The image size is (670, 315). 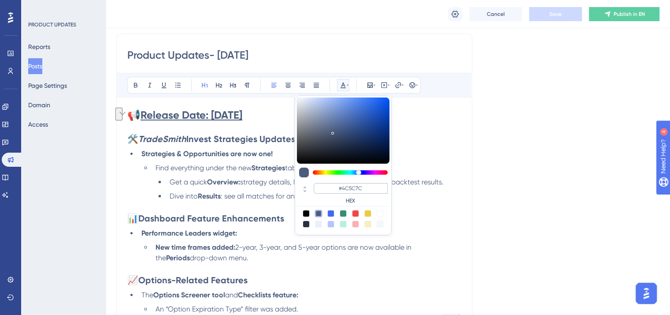 What do you see at coordinates (38, 7) in the screenshot?
I see `span: Need Help?` at bounding box center [38, 7].